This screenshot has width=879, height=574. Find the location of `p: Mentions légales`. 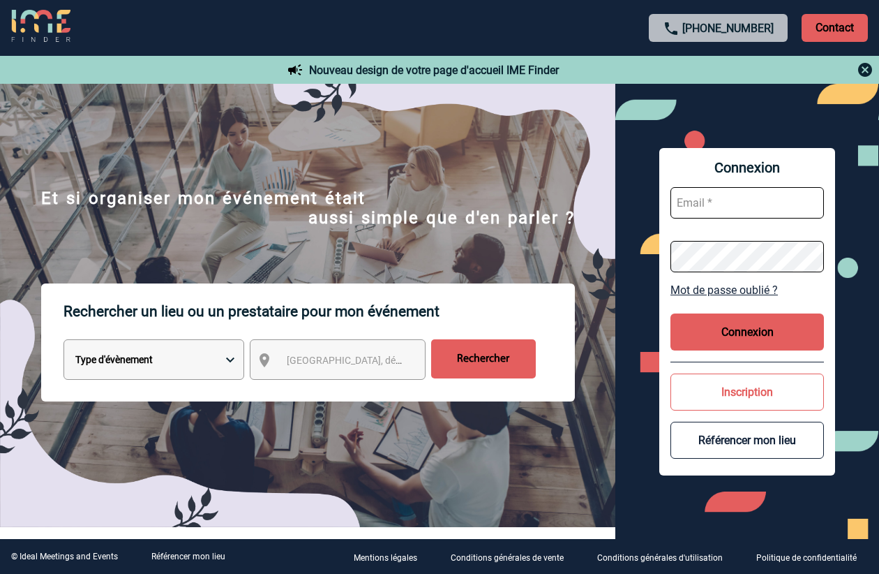

p: Mentions légales is located at coordinates (385, 558).